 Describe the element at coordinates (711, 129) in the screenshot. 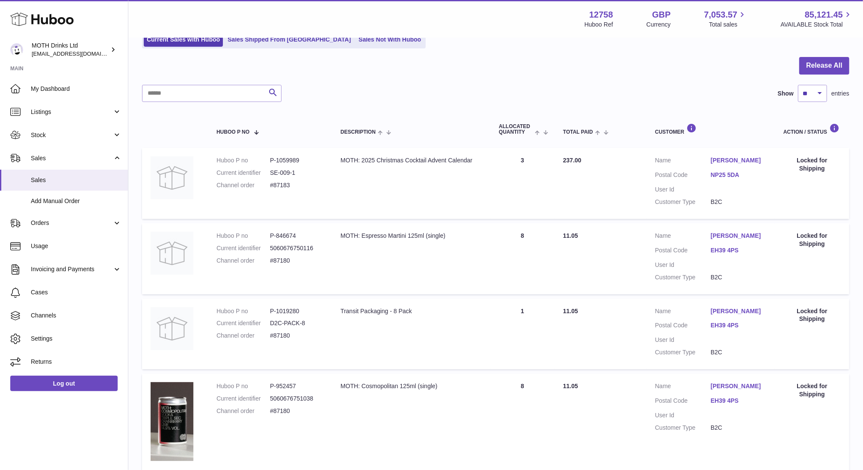

I see `div: Customer` at that location.